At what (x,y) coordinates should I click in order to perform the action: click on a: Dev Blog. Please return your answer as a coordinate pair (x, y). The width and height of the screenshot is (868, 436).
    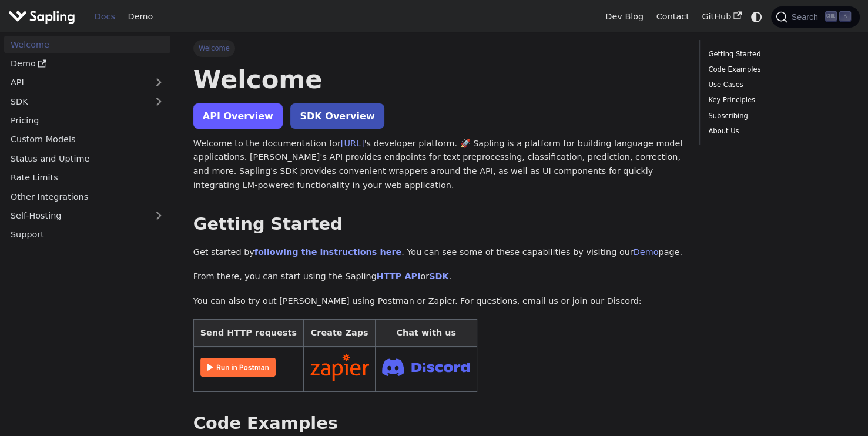
    Looking at the image, I should click on (624, 16).